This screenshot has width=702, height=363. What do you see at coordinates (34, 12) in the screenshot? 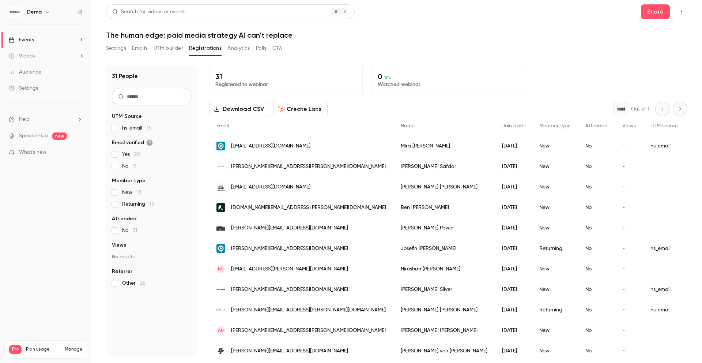
I see `h6: Dema` at bounding box center [34, 12].